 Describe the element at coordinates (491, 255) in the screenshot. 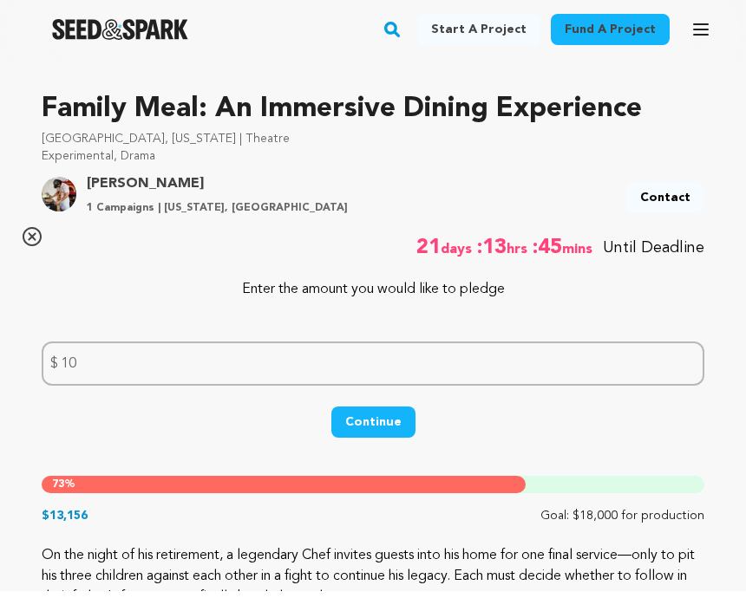

I see `span: :13` at that location.